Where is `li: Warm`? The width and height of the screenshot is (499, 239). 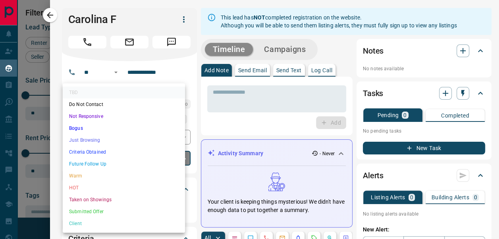 li: Warm is located at coordinates (124, 176).